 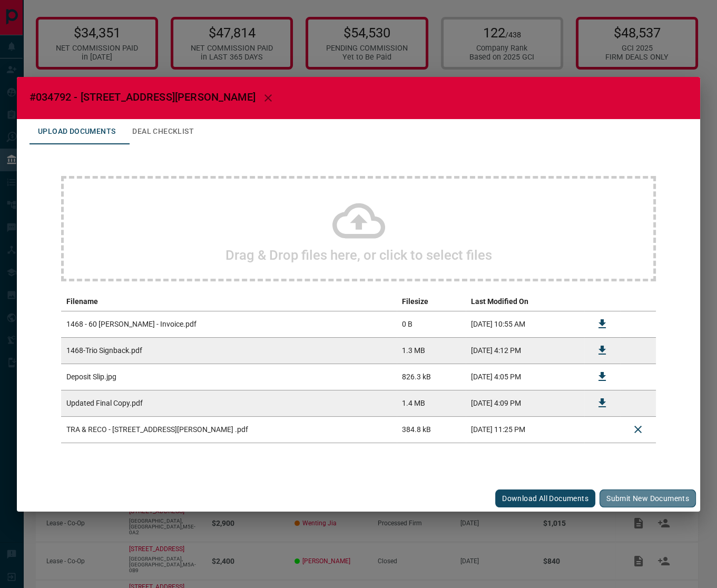 I want to click on button: Delete, so click(x=638, y=429).